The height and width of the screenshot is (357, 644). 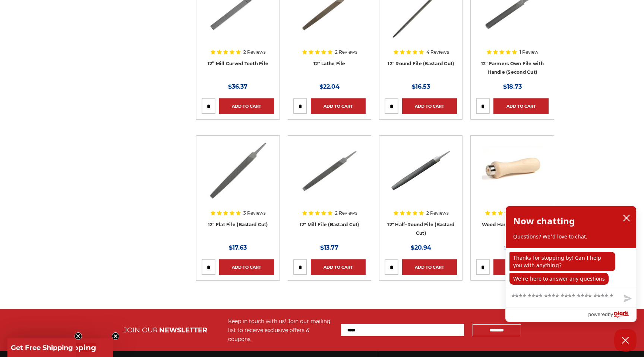 I want to click on p: Thanks for stopping by! Can I help you with anything?, so click(x=562, y=261).